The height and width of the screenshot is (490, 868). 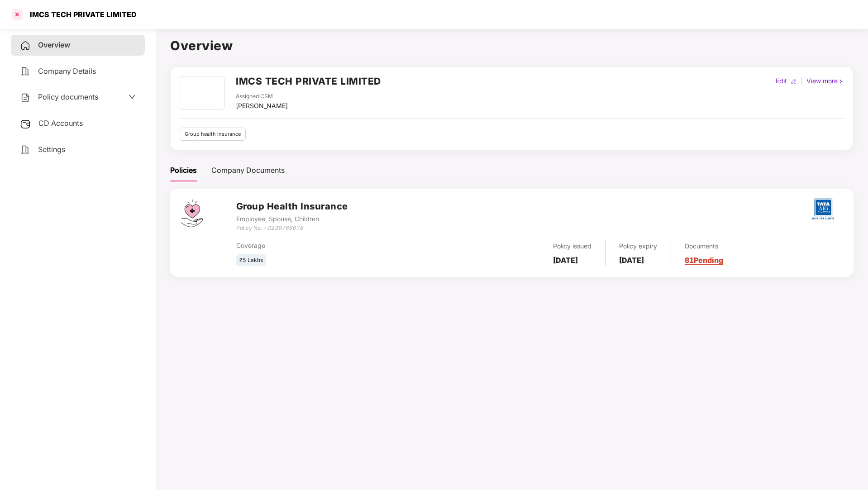 I want to click on span: Policy documents, so click(x=68, y=97).